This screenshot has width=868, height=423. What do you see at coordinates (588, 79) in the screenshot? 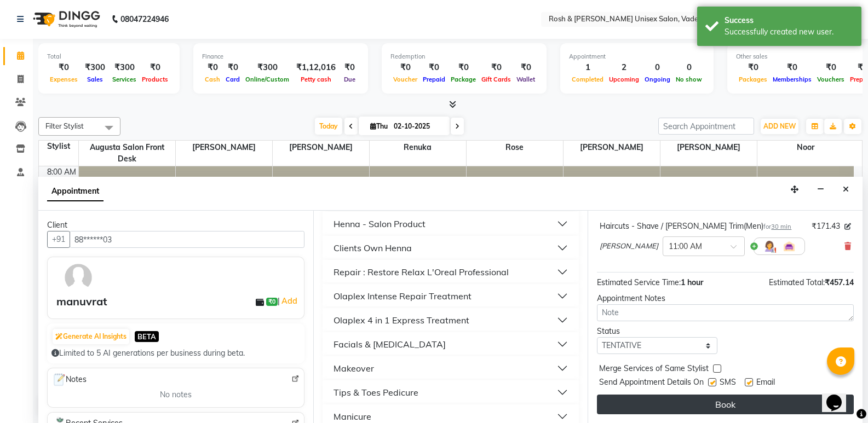
I see `span: Completed` at bounding box center [588, 79].